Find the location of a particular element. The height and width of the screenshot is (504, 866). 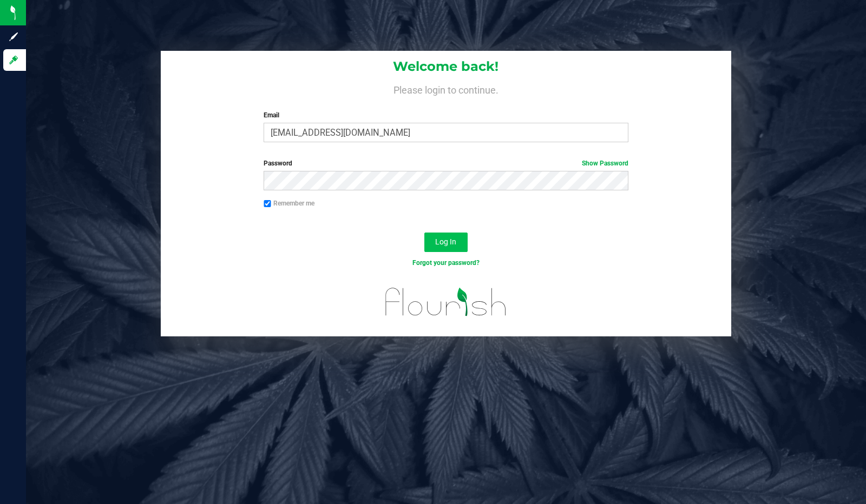

a: Show Password is located at coordinates (605, 164).